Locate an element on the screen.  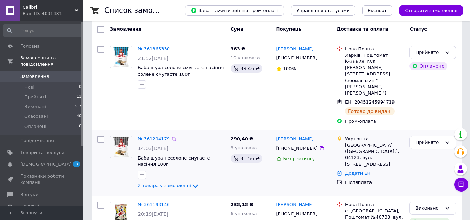
span: ЕН: 20451245994719 is located at coordinates (370, 102).